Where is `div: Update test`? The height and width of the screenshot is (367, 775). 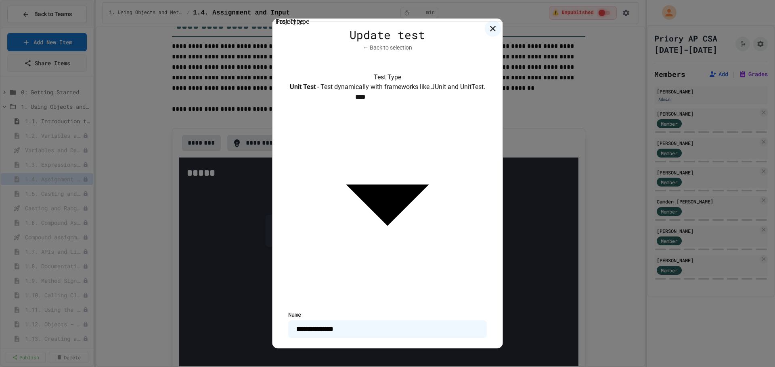 div: Update test is located at coordinates (387, 35).